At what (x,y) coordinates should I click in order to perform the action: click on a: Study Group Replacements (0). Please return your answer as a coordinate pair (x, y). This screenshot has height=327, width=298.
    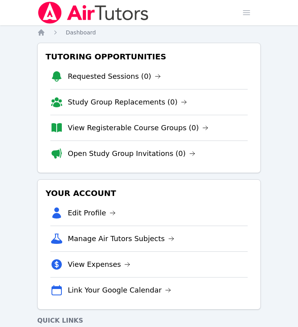
    Looking at the image, I should click on (127, 102).